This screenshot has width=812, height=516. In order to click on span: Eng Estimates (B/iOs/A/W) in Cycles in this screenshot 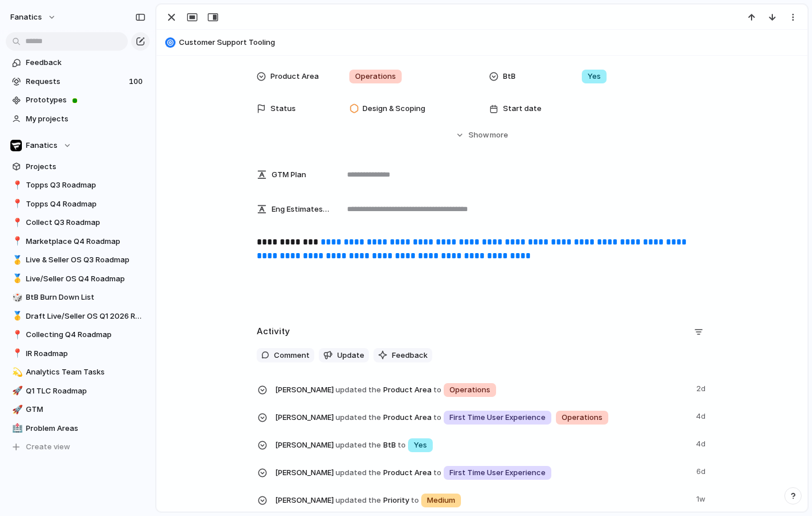, I will do `click(301, 209)`.